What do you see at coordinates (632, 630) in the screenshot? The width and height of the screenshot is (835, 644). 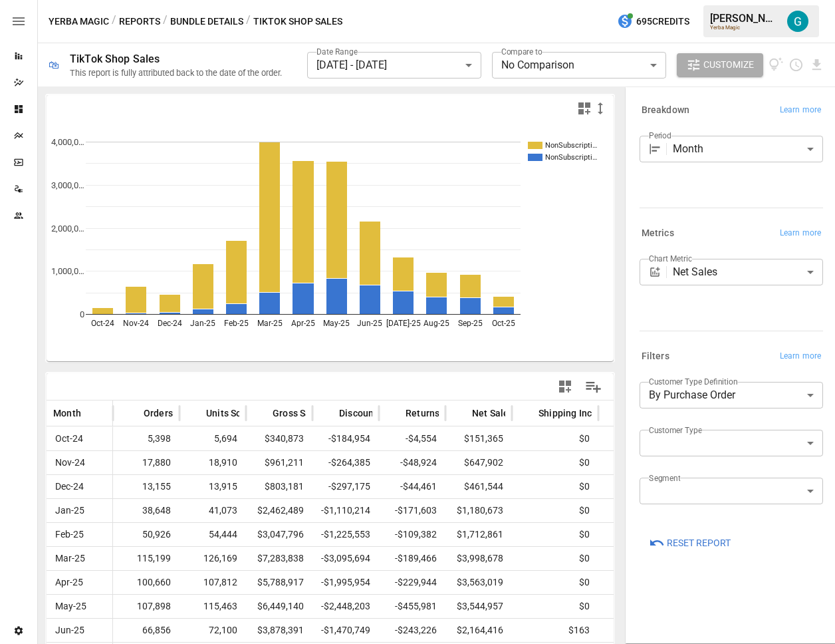 I see `span: $94,278` at bounding box center [632, 630].